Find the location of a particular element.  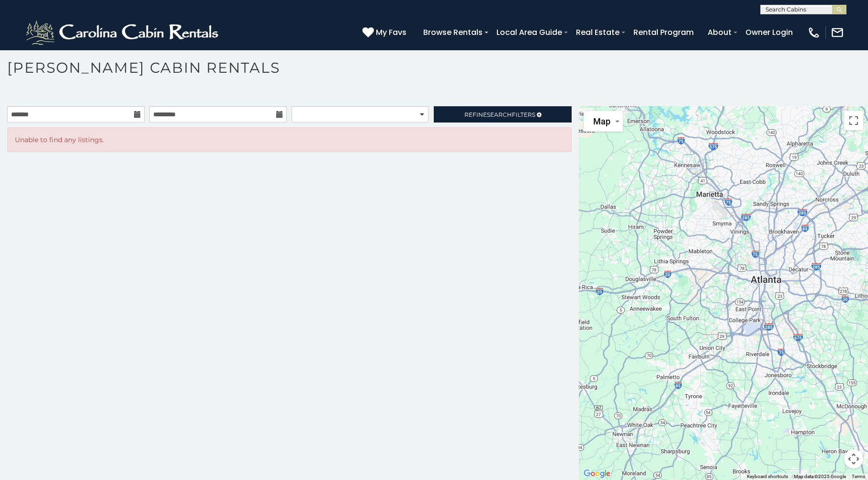

a: Open this area in Google Maps (opens a new window) is located at coordinates (597, 474).